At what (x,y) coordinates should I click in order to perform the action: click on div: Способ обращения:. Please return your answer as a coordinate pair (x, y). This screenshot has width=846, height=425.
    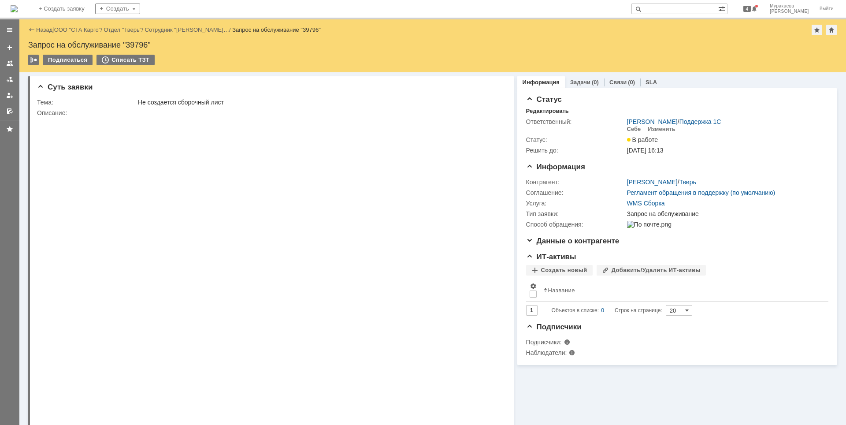
    Looking at the image, I should click on (576, 224).